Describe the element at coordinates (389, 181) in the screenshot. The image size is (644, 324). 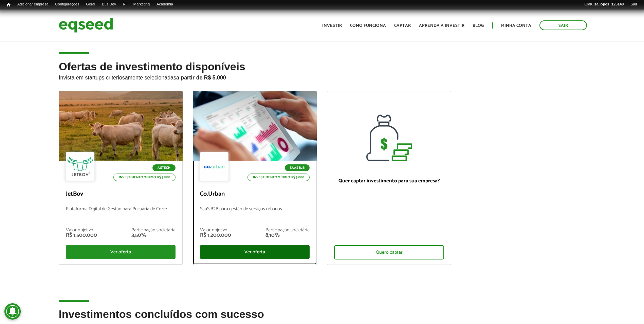
I see `p: Quer captar investimento para sua empresa?` at that location.